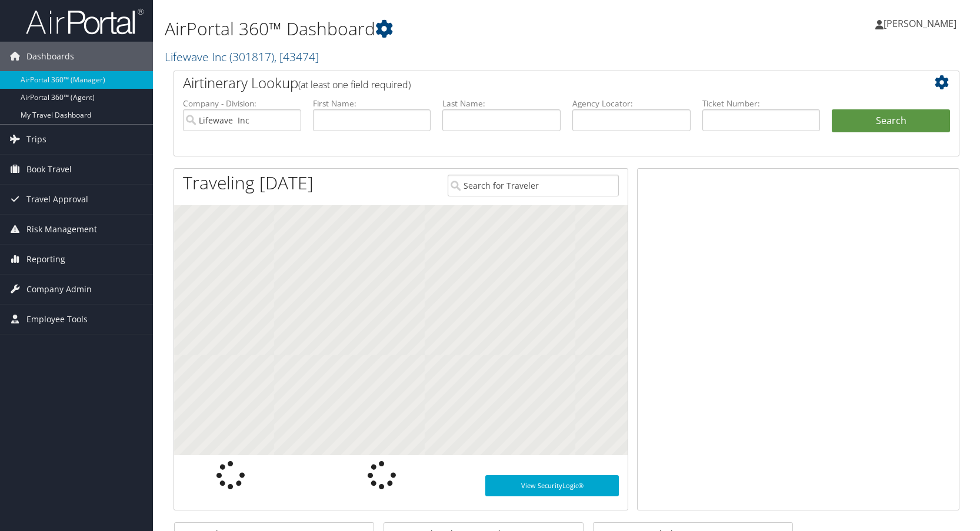 Image resolution: width=980 pixels, height=531 pixels. Describe the element at coordinates (297, 57) in the screenshot. I see `span: , [ 43474 ]` at that location.